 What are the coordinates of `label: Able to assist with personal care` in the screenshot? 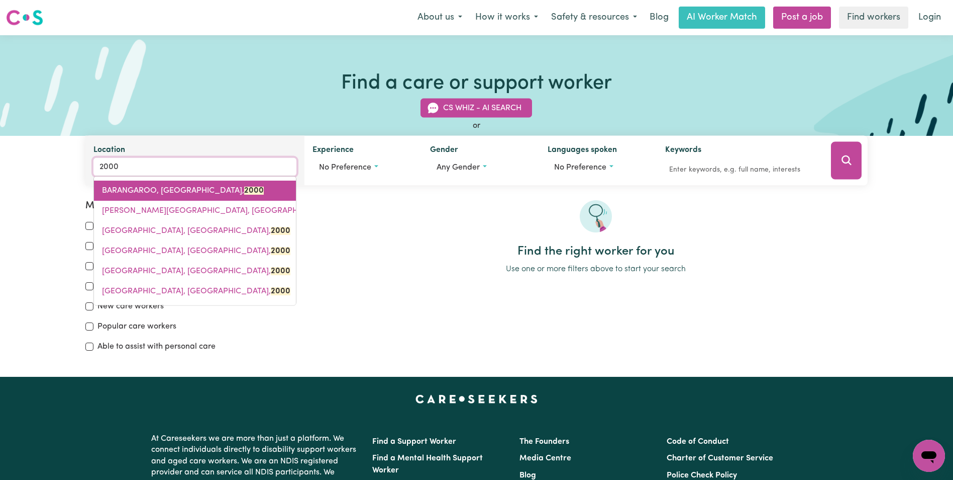 It's located at (156, 346).